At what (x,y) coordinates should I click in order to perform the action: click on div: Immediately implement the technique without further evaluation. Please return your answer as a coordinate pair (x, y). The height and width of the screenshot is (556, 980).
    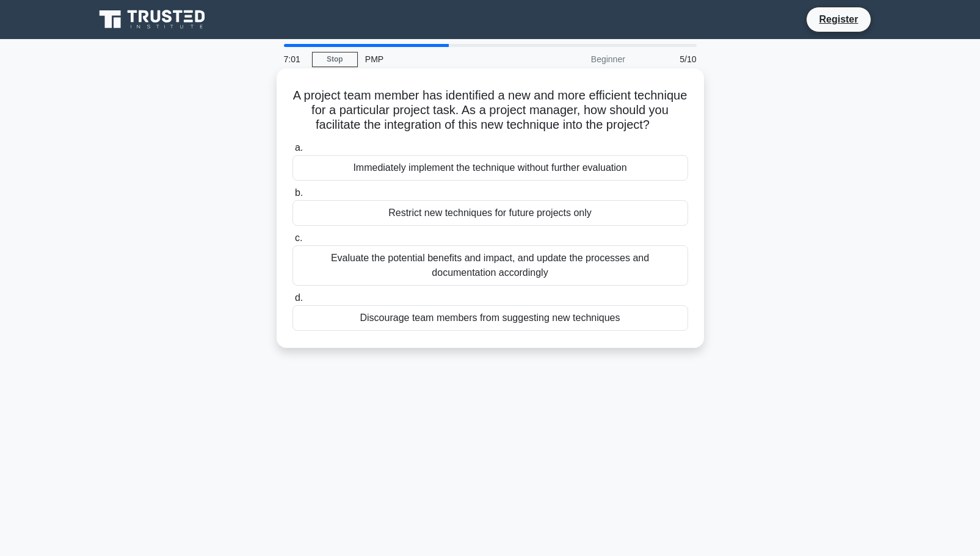
    Looking at the image, I should click on (490, 168).